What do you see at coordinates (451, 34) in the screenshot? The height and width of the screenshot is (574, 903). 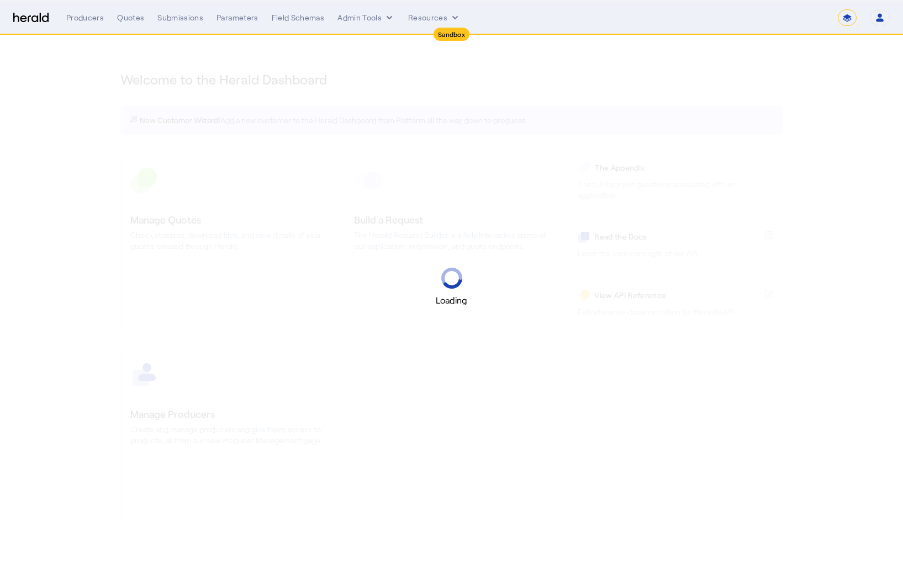 I see `div: Sandbox` at bounding box center [451, 34].